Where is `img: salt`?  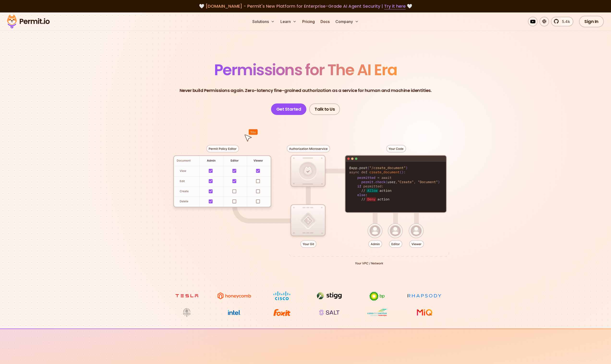
img: salt is located at coordinates (329, 313).